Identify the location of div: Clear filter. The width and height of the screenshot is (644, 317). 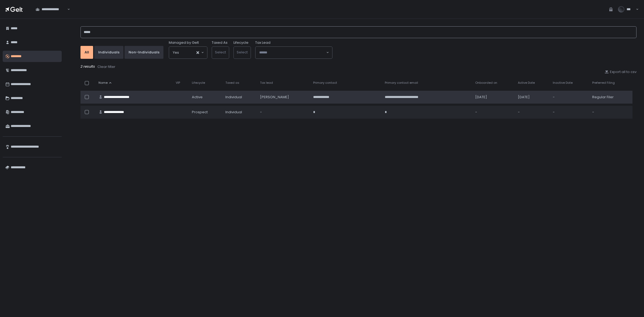
(106, 67).